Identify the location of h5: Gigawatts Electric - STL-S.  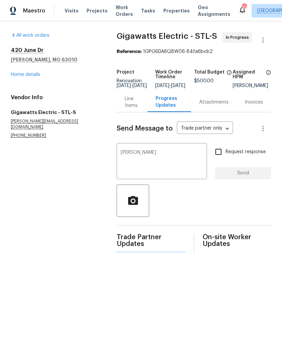
(55, 112).